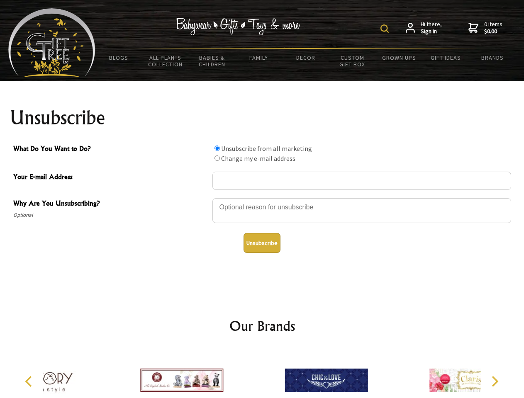 The width and height of the screenshot is (524, 398). I want to click on a: Custom Gift Box, so click(352, 61).